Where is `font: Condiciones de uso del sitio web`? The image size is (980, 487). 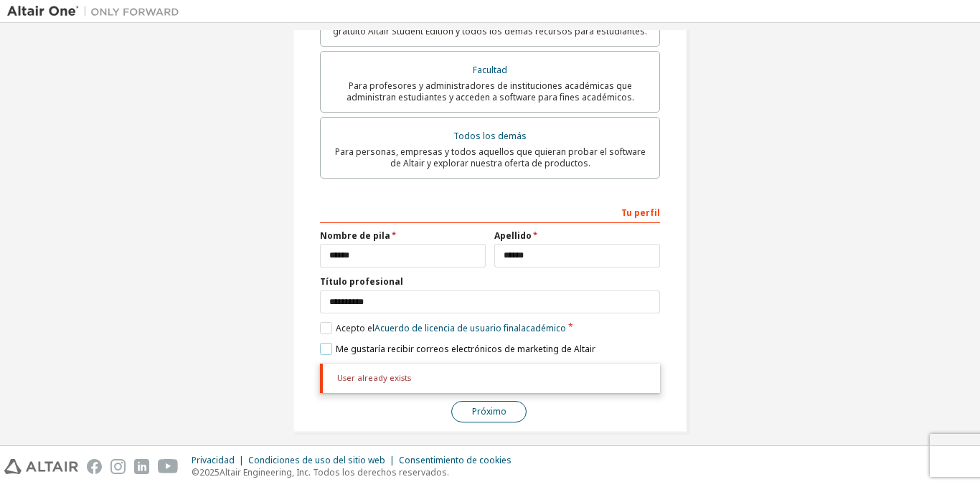 font: Condiciones de uso del sitio web is located at coordinates (317, 460).